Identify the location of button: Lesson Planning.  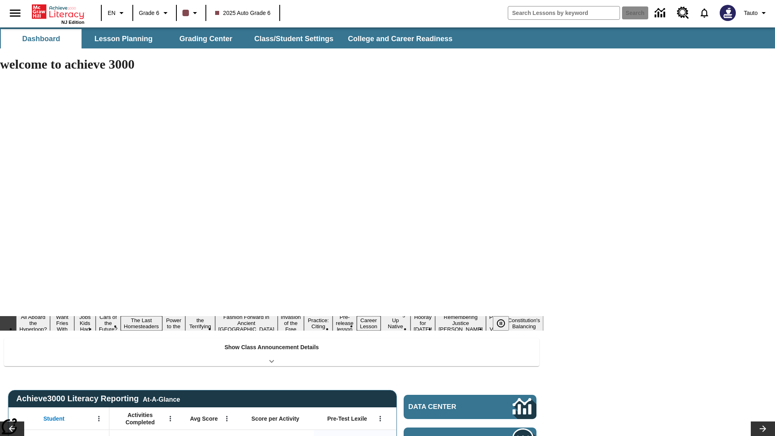
(123, 39).